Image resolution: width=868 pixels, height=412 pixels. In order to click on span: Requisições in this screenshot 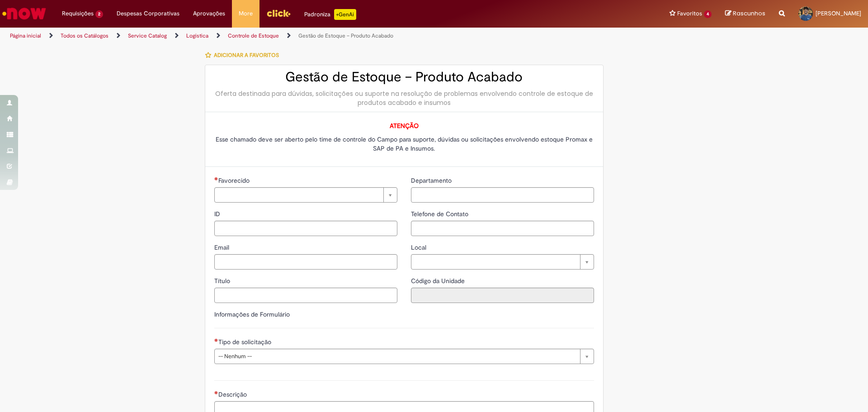, I will do `click(78, 13)`.